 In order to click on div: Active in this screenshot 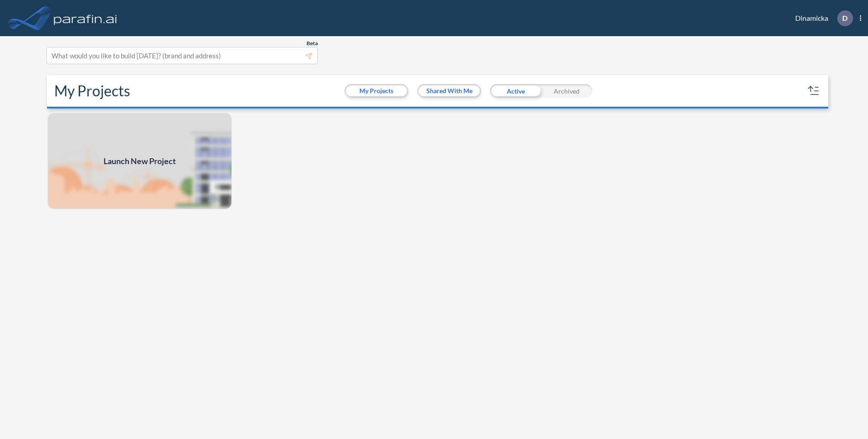, I will do `click(516, 91)`.